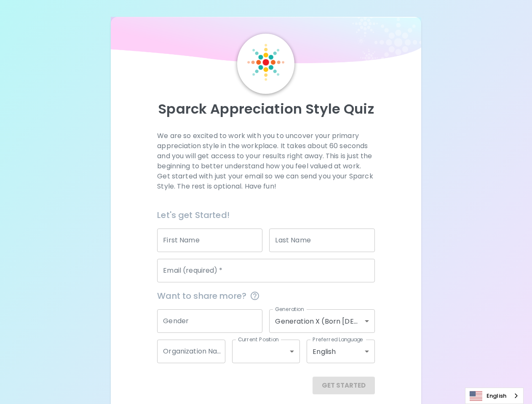 The width and height of the screenshot is (532, 404). What do you see at coordinates (266, 215) in the screenshot?
I see `h6: Let's get Started!` at bounding box center [266, 215].